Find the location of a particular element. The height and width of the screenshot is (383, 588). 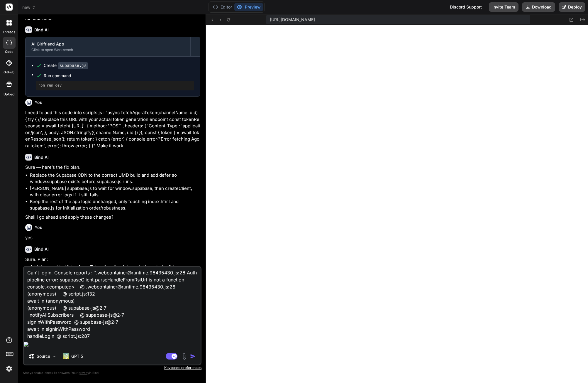

img: GPT 5 is located at coordinates (66, 356).